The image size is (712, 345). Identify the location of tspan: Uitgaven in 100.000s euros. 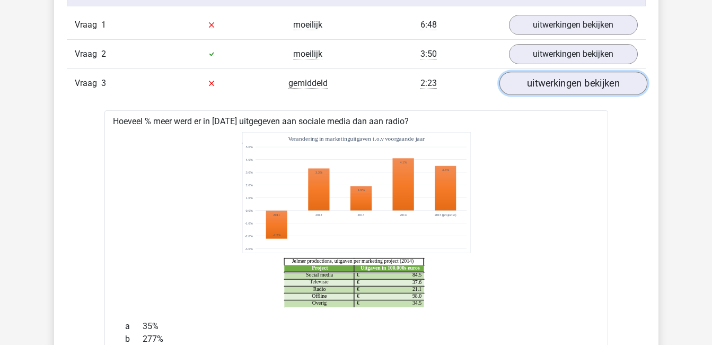
(390, 267).